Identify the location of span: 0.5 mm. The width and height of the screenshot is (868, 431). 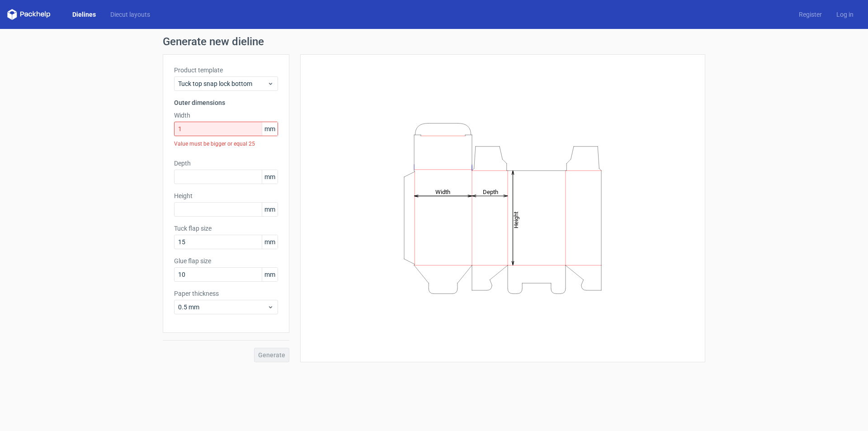
(222, 307).